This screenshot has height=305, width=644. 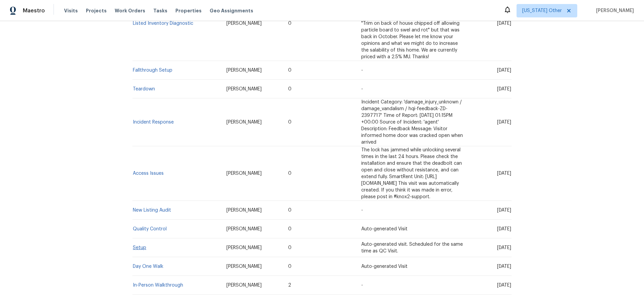 What do you see at coordinates (411, 122) in the screenshot?
I see `span: Incident Category: 'damage_injury_unknown / damage_vandalism / hqi-feedback-ZD- 2397717' Time of ...` at bounding box center [411, 122].